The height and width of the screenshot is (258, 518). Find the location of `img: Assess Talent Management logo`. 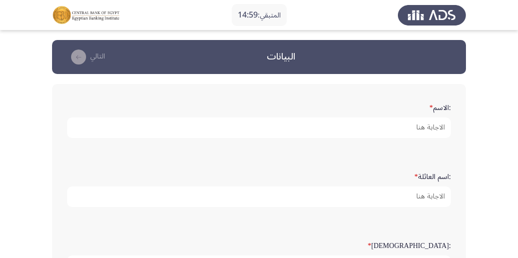

img: Assess Talent Management logo is located at coordinates (432, 15).